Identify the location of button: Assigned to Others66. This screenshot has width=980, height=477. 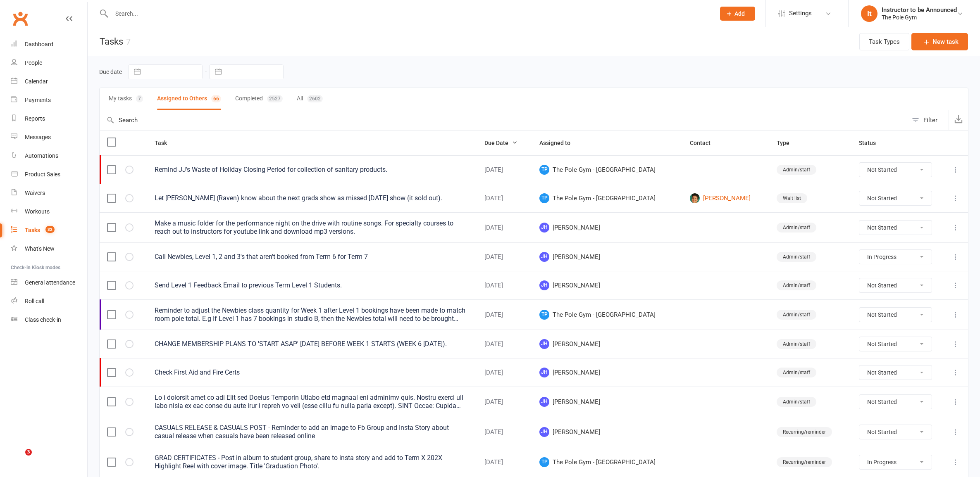
(189, 99).